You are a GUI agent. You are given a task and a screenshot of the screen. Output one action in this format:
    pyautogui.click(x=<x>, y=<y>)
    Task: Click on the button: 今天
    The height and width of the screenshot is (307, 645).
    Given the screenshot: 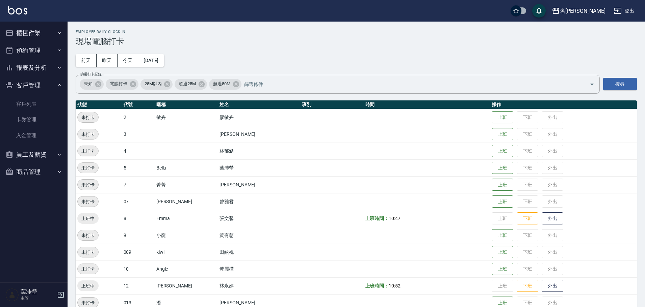 What is the action you would take?
    pyautogui.click(x=128, y=60)
    